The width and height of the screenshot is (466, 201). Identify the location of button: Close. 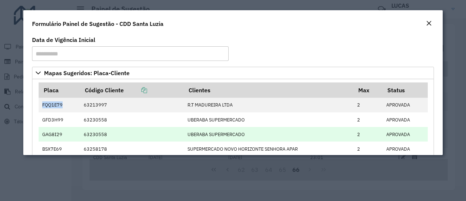
(429, 24).